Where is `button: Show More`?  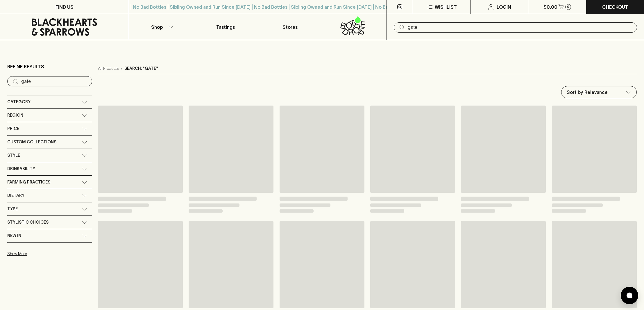 button: Show More is located at coordinates (45, 254).